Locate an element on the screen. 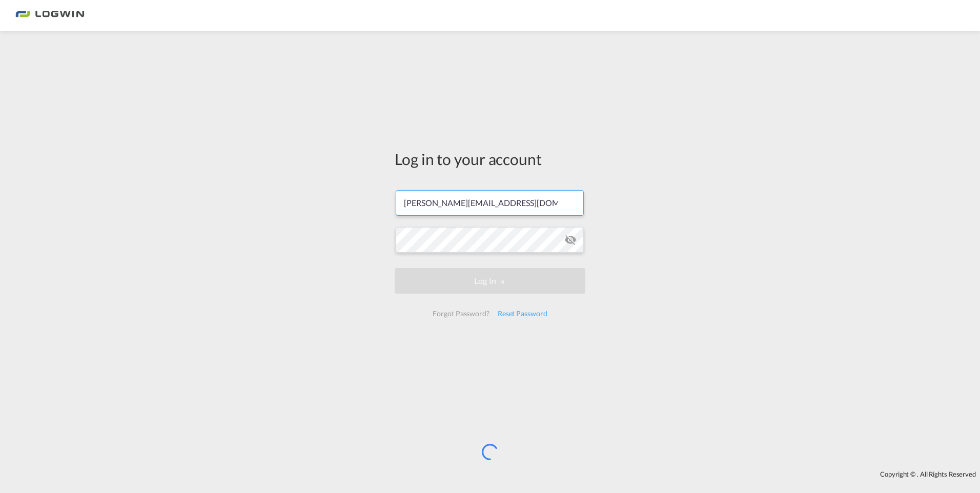 The image size is (980, 493). div: Log in to your account is located at coordinates (490, 159).